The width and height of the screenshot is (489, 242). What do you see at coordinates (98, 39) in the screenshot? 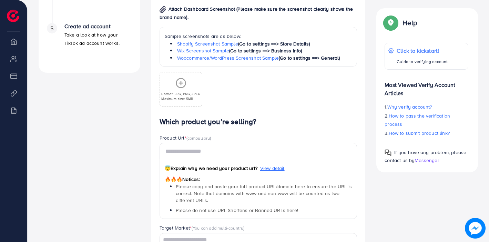
I see `p: Take a look at how your TikTok ad account works.` at bounding box center [98, 39].